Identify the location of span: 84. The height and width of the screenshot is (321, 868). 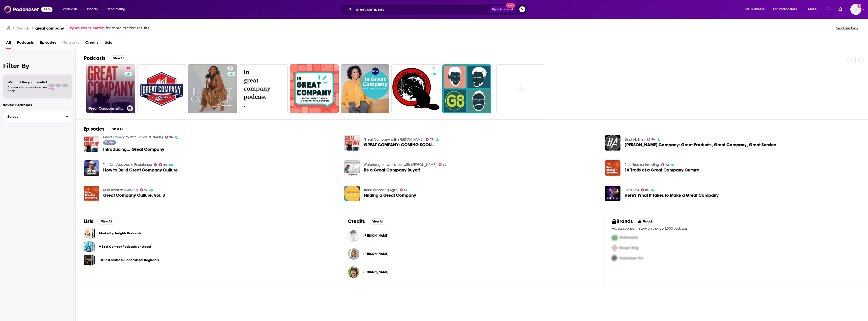
(165, 165).